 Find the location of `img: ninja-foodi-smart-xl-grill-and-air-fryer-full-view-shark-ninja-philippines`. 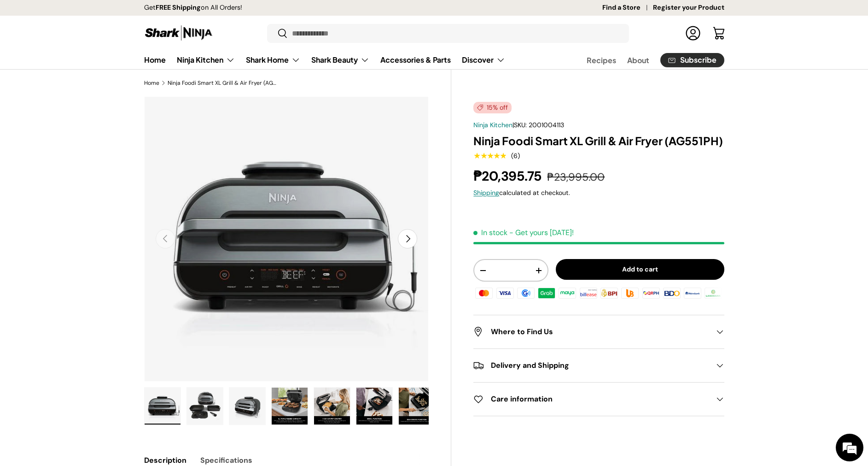

img: ninja-foodi-smart-xl-grill-and-air-fryer-full-view-shark-ninja-philippines is located at coordinates (163, 406).